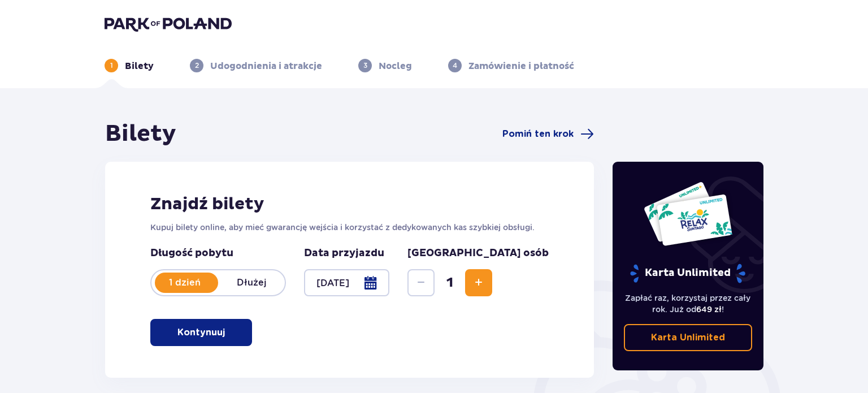 Image resolution: width=868 pixels, height=393 pixels. What do you see at coordinates (168, 24) in the screenshot?
I see `img: Park of Poland logo` at bounding box center [168, 24].